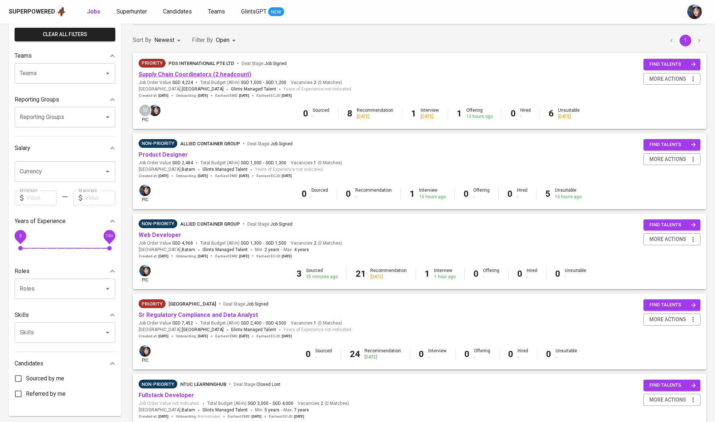 The width and height of the screenshot is (715, 422). Describe the element at coordinates (217, 12) in the screenshot. I see `a: Teams` at that location.